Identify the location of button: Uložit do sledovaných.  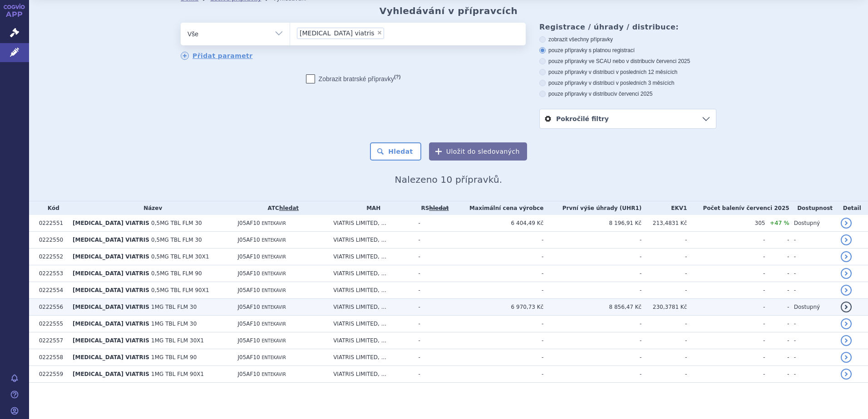
(478, 151).